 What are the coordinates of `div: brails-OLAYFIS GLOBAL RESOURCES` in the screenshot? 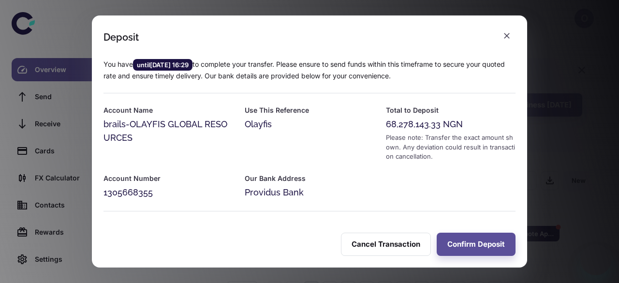 It's located at (168, 131).